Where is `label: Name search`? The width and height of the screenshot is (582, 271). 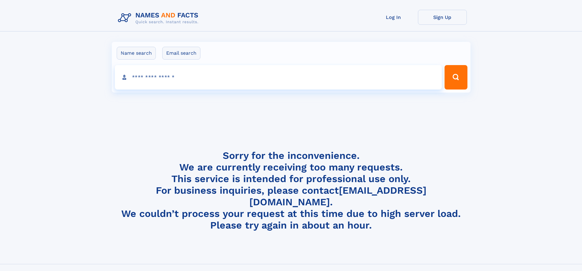 label: Name search is located at coordinates (136, 53).